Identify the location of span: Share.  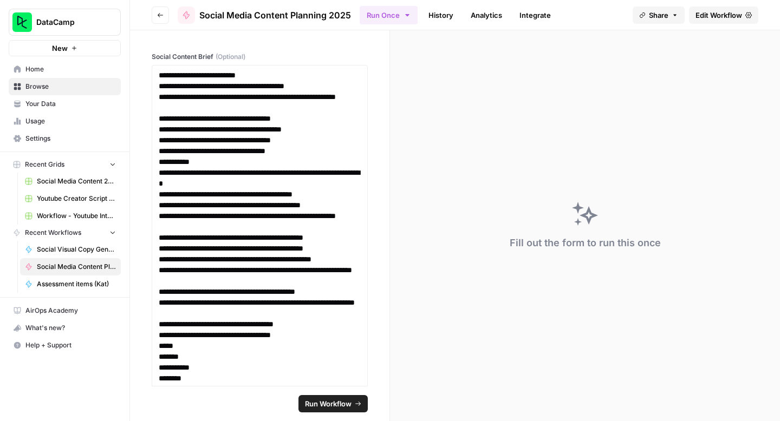
(658, 15).